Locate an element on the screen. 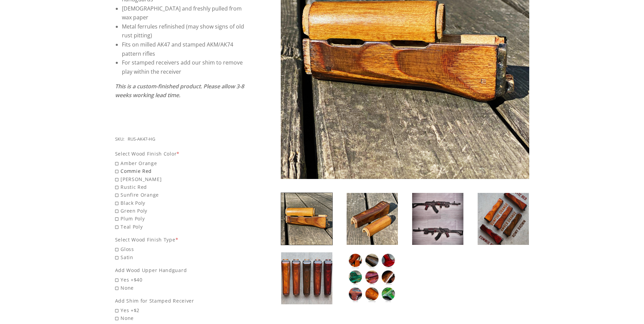  span: Teal Poly is located at coordinates (180, 227).